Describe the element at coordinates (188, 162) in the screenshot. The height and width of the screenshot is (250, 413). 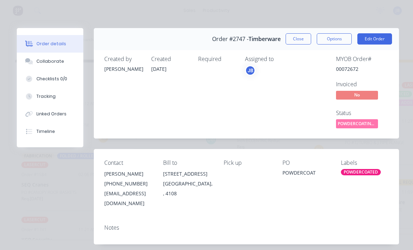
I see `div: Bill to` at that location.